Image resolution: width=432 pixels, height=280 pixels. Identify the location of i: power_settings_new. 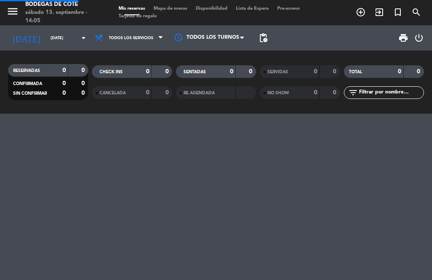
(419, 38).